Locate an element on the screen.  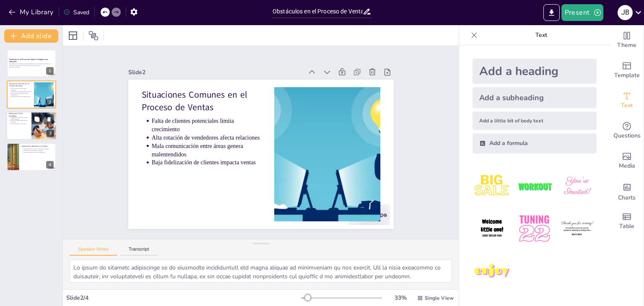
div: Add images, graphics, shapes or video is located at coordinates (627, 161).